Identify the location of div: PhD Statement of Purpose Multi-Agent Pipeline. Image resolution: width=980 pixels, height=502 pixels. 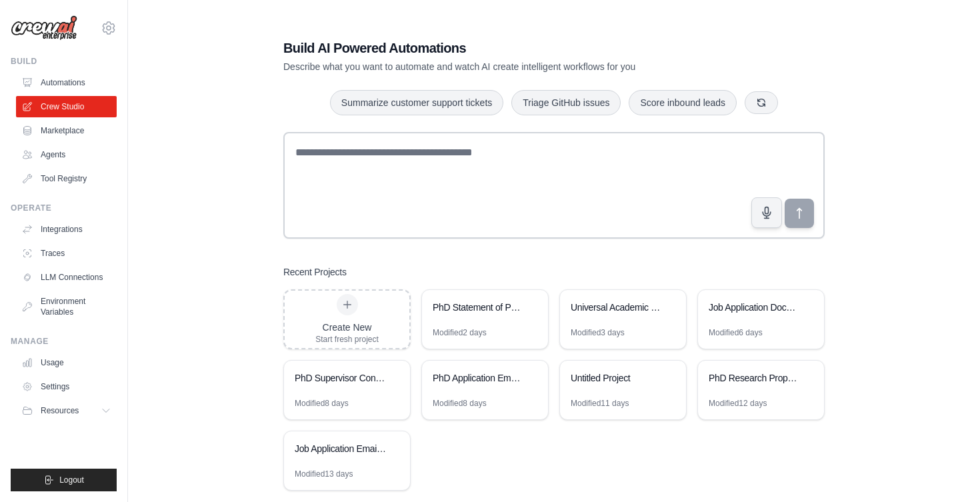
(478, 308).